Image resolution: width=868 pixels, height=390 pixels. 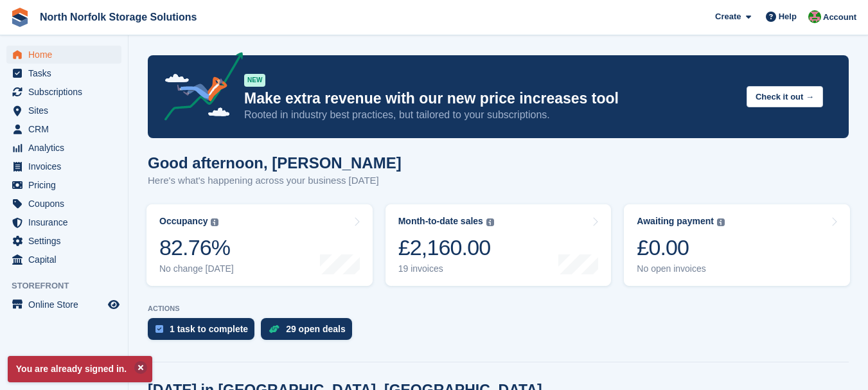 I want to click on p: ACTIONS, so click(x=498, y=308).